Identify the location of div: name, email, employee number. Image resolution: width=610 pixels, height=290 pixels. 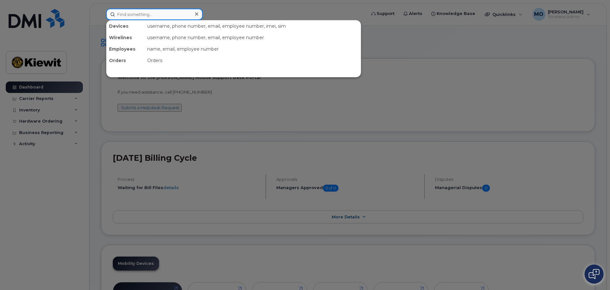
(253, 49).